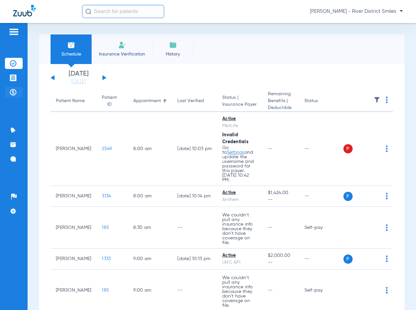 The height and width of the screenshot is (310, 416). Describe the element at coordinates (281, 255) in the screenshot. I see `span: $2,000.00` at that location.